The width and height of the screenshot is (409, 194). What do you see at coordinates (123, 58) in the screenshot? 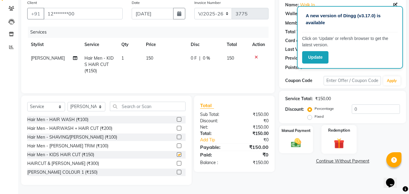
I see `span: 1` at bounding box center [123, 58].